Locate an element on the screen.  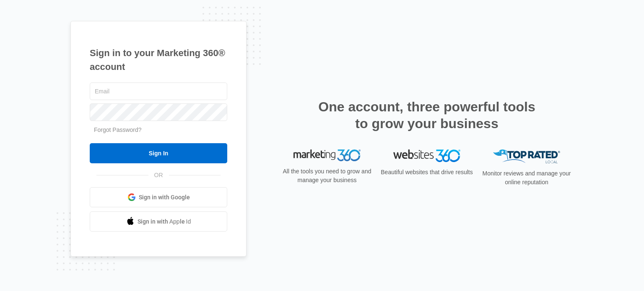
img: Marketing 360 is located at coordinates (327, 156).